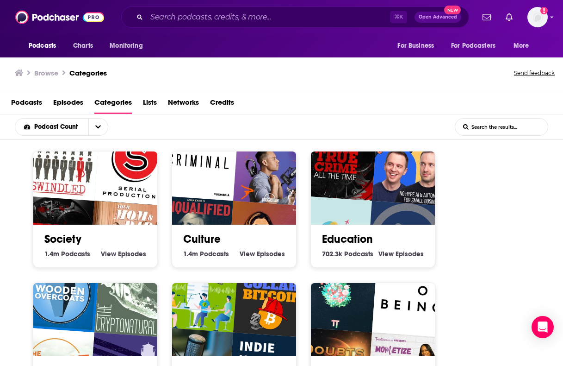  What do you see at coordinates (60, 292) in the screenshot?
I see `div: Wooden Overcoats` at bounding box center [60, 292].